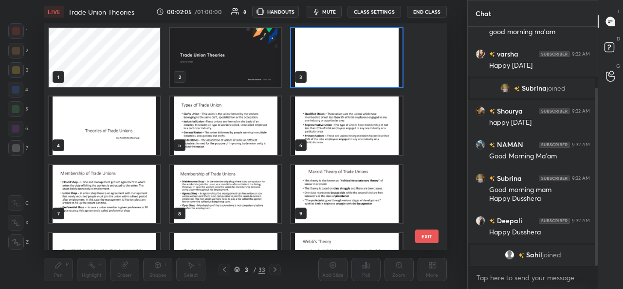  I want to click on div: 6, so click(18, 128).